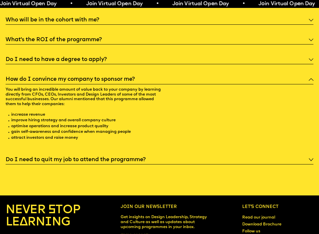 The image size is (319, 234). I want to click on p: Get insights on Design Leadership, Strategy and Culture as well as updates about upcoming program..., so click(165, 222).